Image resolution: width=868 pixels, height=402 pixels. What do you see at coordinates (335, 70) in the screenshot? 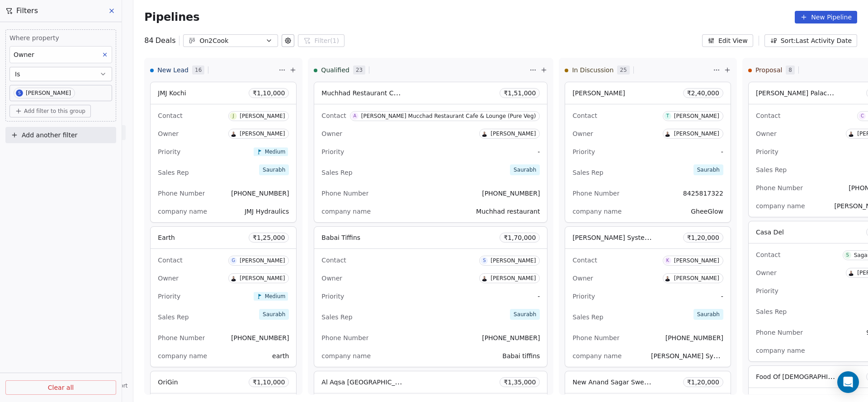
I see `span: Qualified` at bounding box center [335, 70].